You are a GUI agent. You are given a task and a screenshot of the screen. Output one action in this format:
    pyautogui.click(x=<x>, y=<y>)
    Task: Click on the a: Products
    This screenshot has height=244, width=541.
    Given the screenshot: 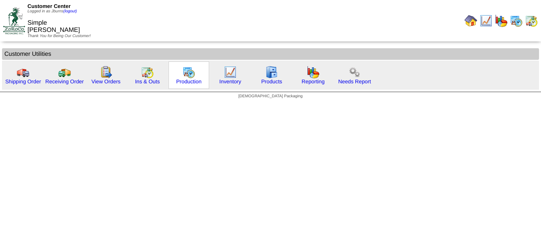 What is the action you would take?
    pyautogui.click(x=272, y=81)
    